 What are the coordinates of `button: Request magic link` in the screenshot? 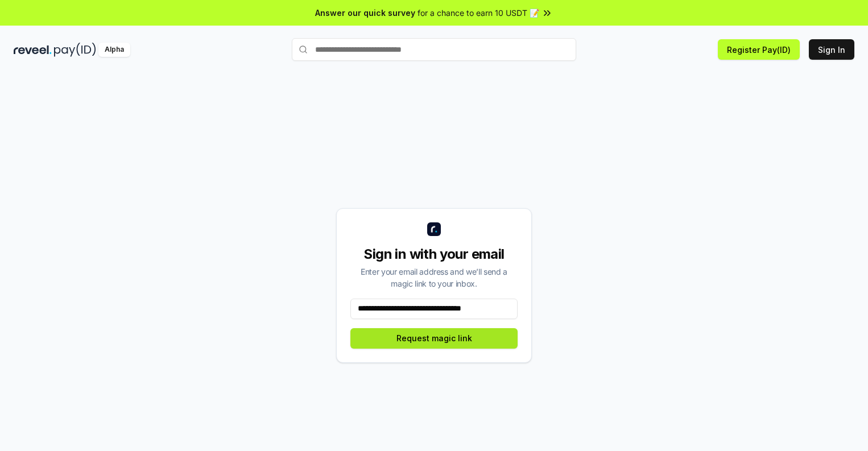 It's located at (434, 338).